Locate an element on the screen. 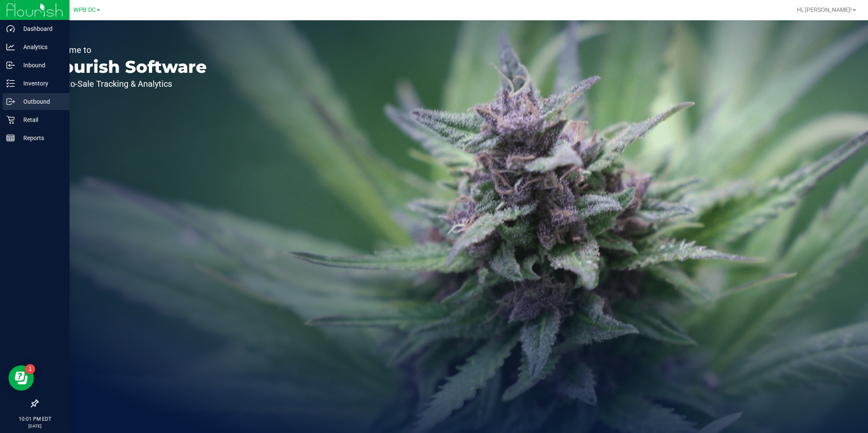  p: Welcome to is located at coordinates (126, 50).